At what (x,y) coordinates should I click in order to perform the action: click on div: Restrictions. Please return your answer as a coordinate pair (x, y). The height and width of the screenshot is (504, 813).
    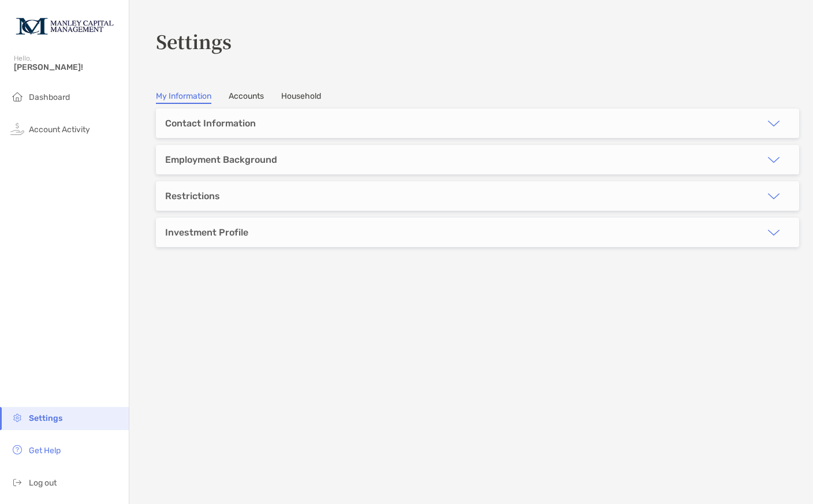
    Looking at the image, I should click on (192, 196).